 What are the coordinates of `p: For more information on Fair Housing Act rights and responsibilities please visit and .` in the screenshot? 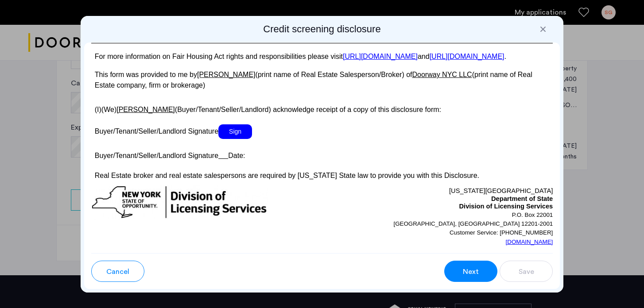 It's located at (322, 56).